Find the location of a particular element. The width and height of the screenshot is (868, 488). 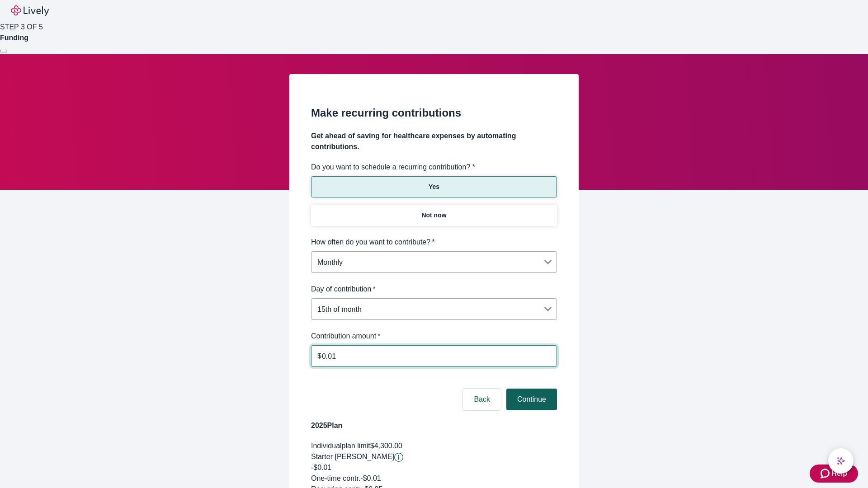

button: Continue is located at coordinates (532, 400).